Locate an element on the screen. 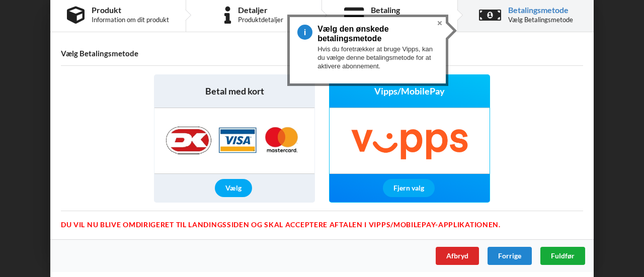 The width and height of the screenshot is (644, 277). div: Betalingsmetode is located at coordinates (541, 10).